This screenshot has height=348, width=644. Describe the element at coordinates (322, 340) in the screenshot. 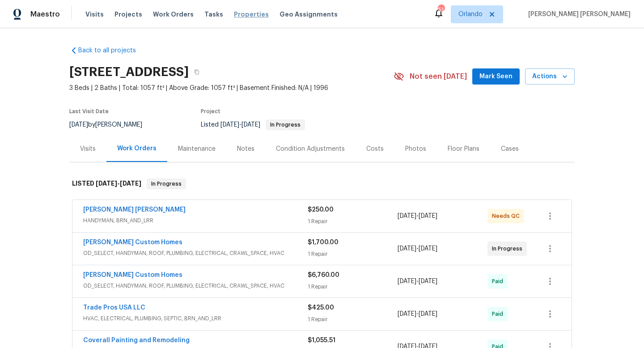

I see `span: $1,055.51` at that location.